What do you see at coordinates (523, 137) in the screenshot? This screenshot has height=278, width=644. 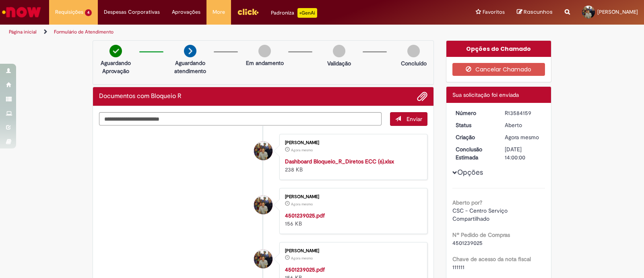 I see `div: 01/10/2025 08:33:20` at bounding box center [523, 137].